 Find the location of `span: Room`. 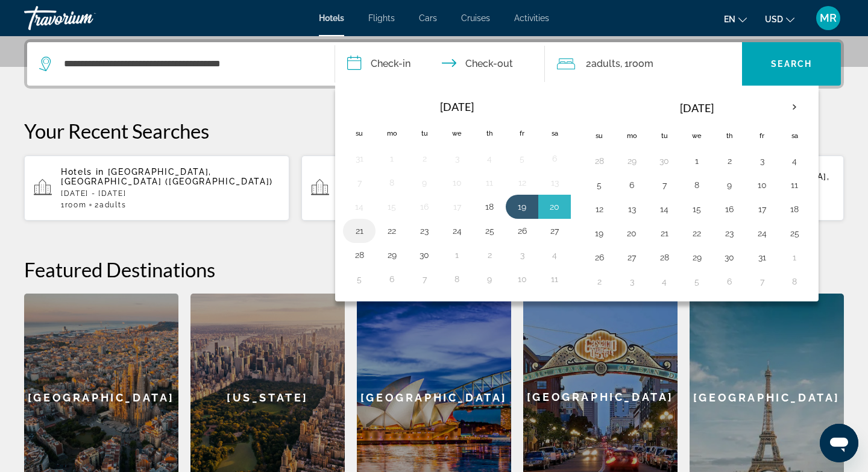

span: Room is located at coordinates (640, 63).